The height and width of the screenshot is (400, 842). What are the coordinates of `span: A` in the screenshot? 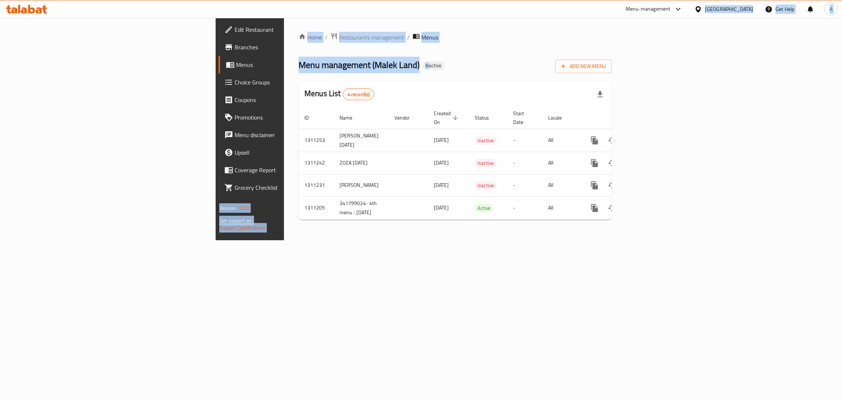 It's located at (831, 9).